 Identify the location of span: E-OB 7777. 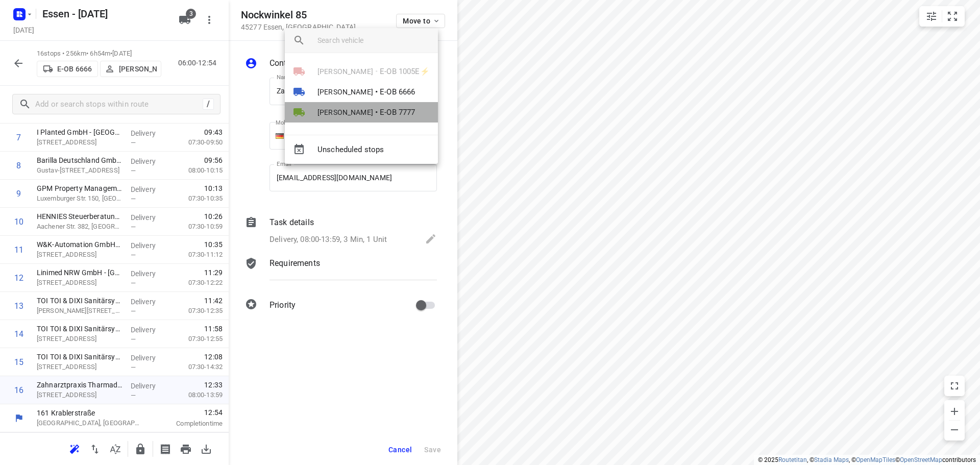
(397, 112).